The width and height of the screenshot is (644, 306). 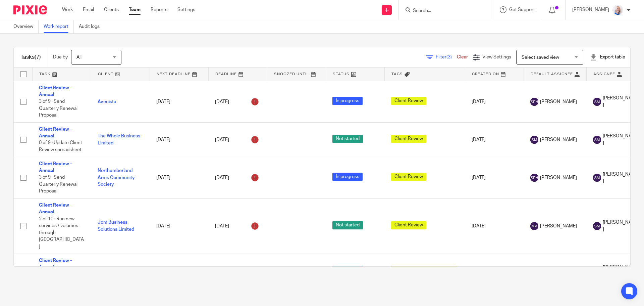 I want to click on a: Overview, so click(x=26, y=27).